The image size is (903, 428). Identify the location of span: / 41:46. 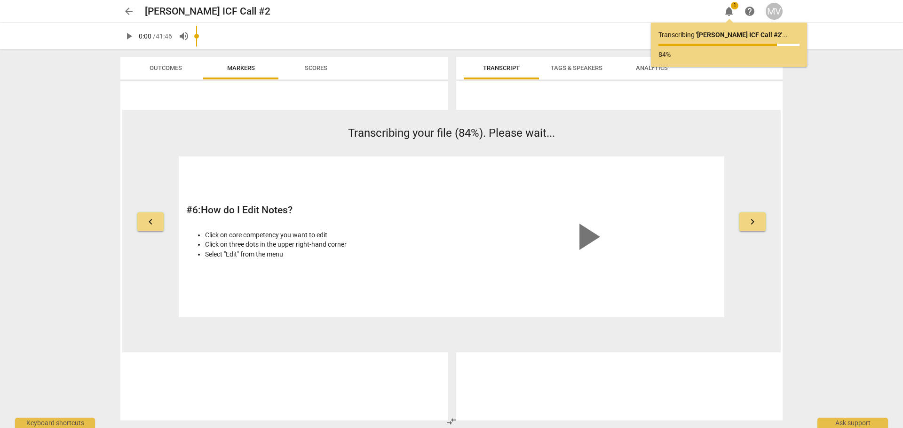
(162, 36).